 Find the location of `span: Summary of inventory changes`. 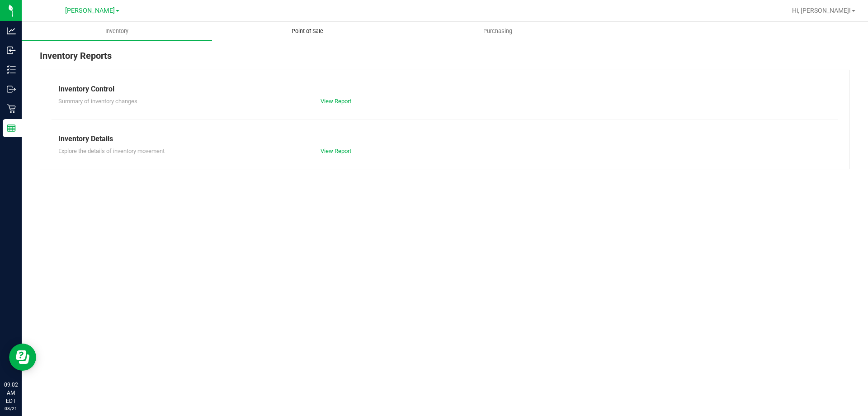

span: Summary of inventory changes is located at coordinates (98, 101).